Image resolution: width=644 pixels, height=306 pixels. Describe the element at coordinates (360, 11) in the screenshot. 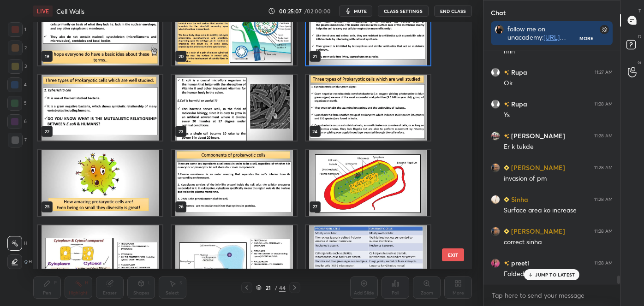

I see `span: mute` at that location.